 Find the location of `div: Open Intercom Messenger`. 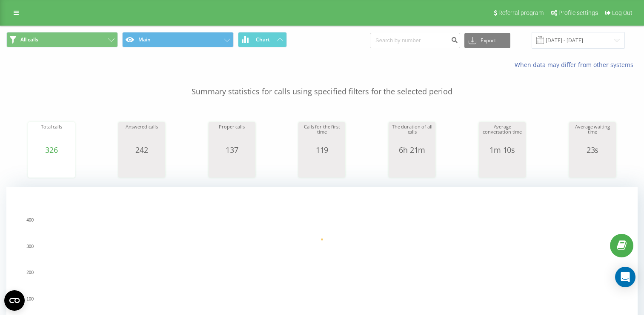

div: Open Intercom Messenger is located at coordinates (626, 277).